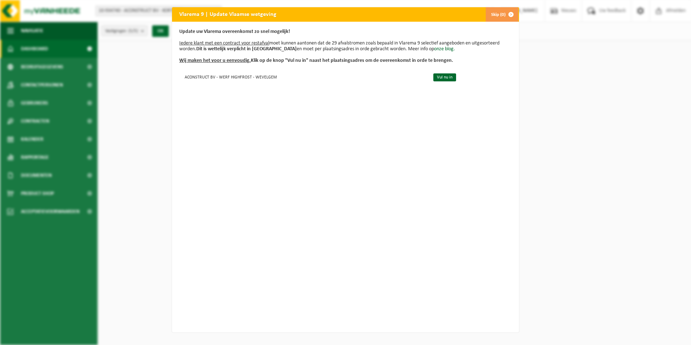 This screenshot has width=691, height=345. What do you see at coordinates (445, 77) in the screenshot?
I see `a: Vul nu in` at bounding box center [445, 77].